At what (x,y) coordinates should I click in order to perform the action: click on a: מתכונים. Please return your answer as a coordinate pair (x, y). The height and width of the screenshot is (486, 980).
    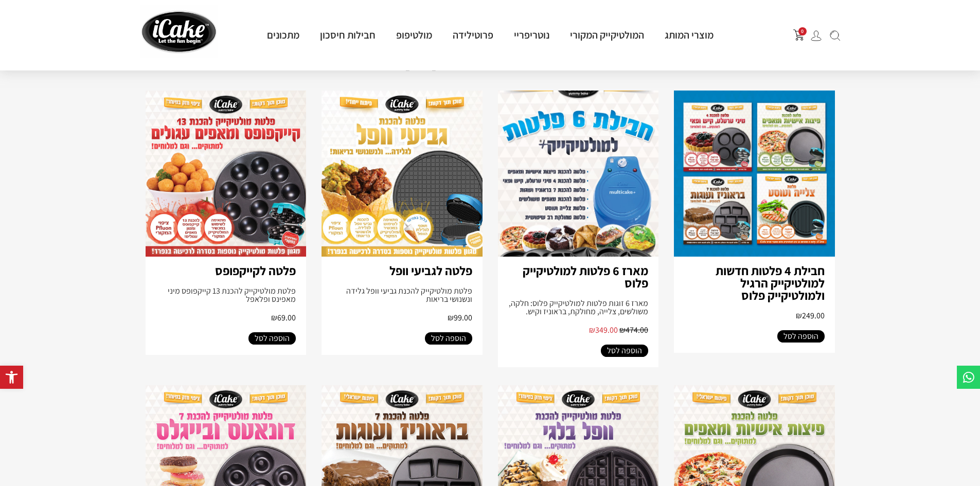
    Looking at the image, I should click on (283, 35).